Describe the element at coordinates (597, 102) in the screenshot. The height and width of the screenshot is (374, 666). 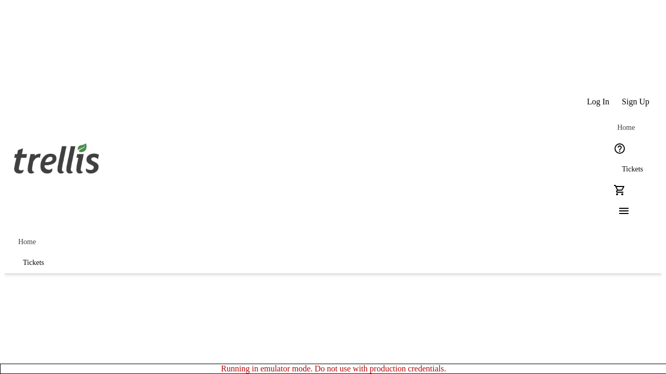
I see `button: Log In` at that location.